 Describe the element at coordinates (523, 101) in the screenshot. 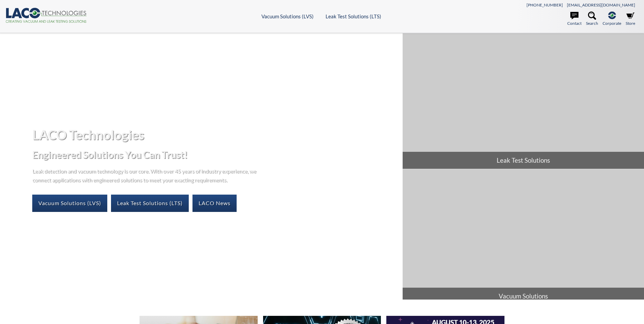

I see `a: Leak Test Solutions` at that location.